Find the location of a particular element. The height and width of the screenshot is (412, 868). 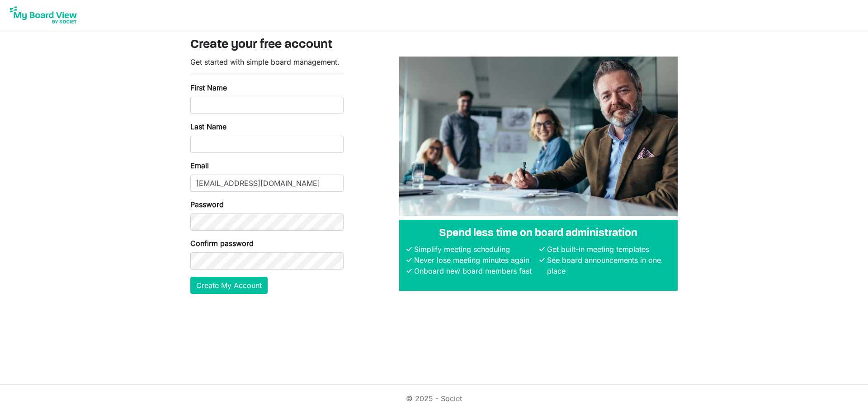

li: Onboard new board members fast is located at coordinates (475, 271).